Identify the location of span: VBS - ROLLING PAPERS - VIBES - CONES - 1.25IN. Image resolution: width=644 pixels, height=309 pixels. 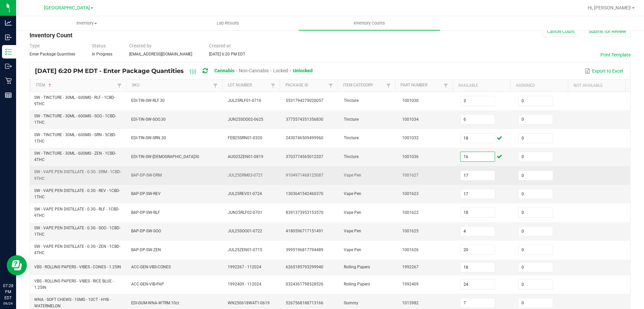
(77, 267).